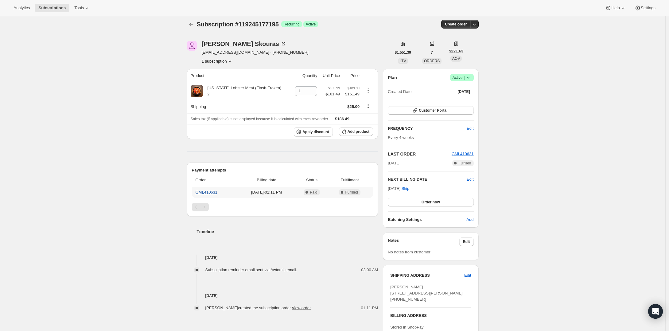  What do you see at coordinates (334, 88) in the screenshot?
I see `small: $189.99` at bounding box center [334, 88].